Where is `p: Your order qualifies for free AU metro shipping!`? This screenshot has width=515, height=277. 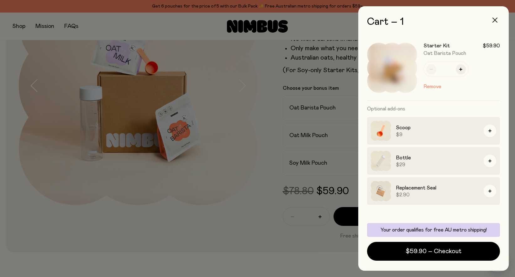
p: Your order qualifies for free AU metro shipping! is located at coordinates (433, 230).